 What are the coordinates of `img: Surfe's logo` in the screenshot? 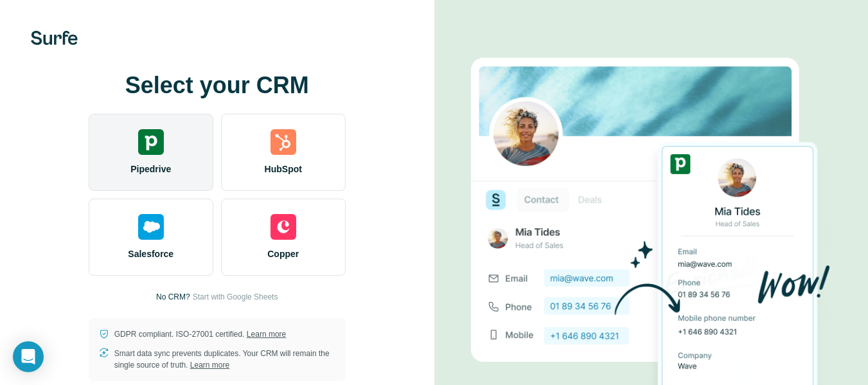 It's located at (54, 38).